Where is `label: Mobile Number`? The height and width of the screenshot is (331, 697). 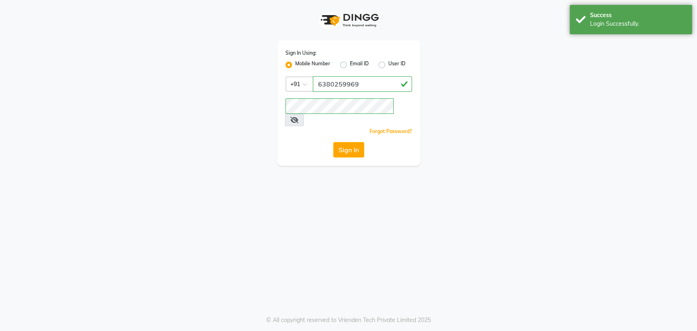 label: Mobile Number is located at coordinates (313, 65).